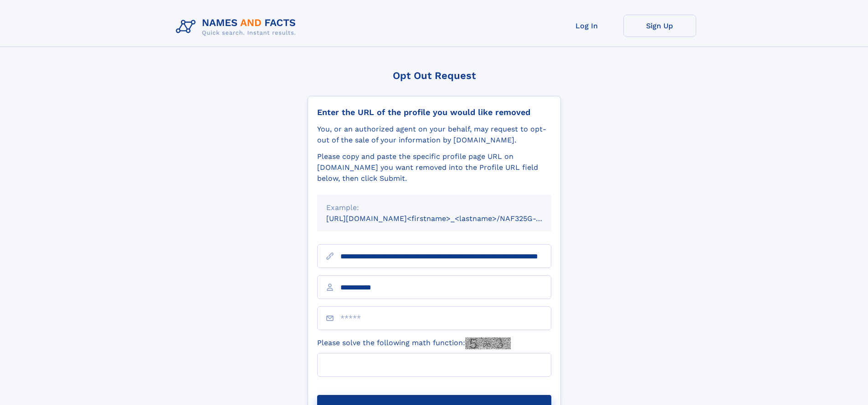  I want to click on a: Sign Up, so click(660, 26).